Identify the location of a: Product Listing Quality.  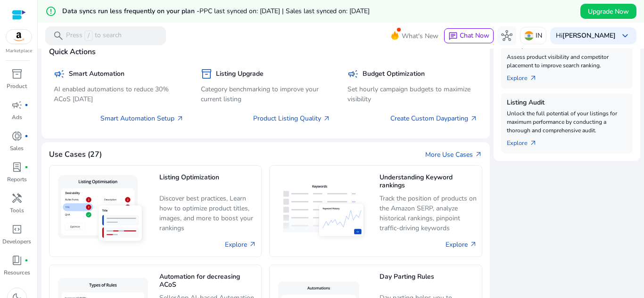
(292, 118).